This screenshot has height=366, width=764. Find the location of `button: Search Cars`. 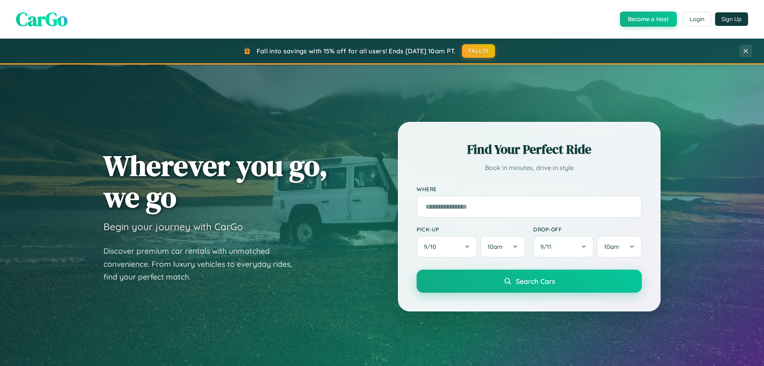

button: Search Cars is located at coordinates (529, 281).